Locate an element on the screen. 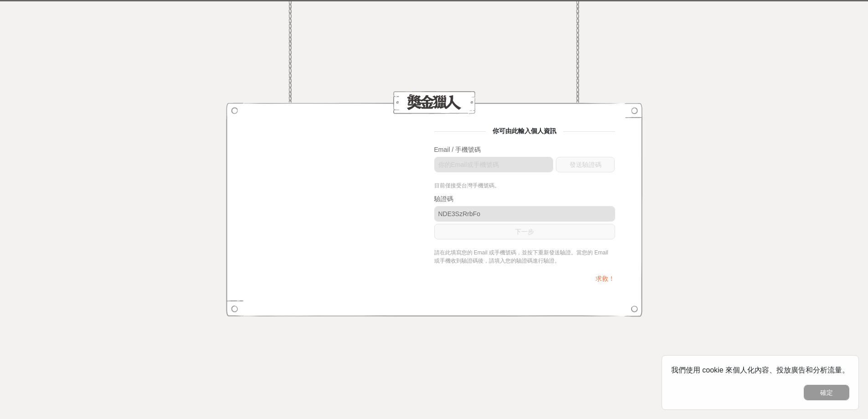 The image size is (868, 419). div: Email / 手機號碼 is located at coordinates (524, 149).